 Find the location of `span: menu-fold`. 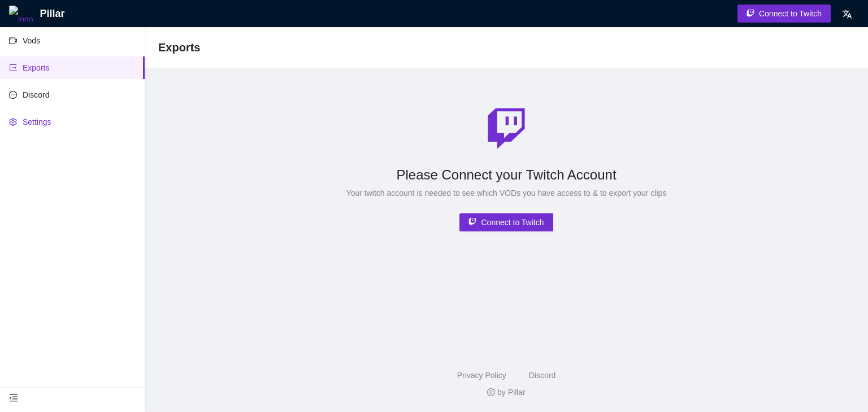

span: menu-fold is located at coordinates (14, 398).